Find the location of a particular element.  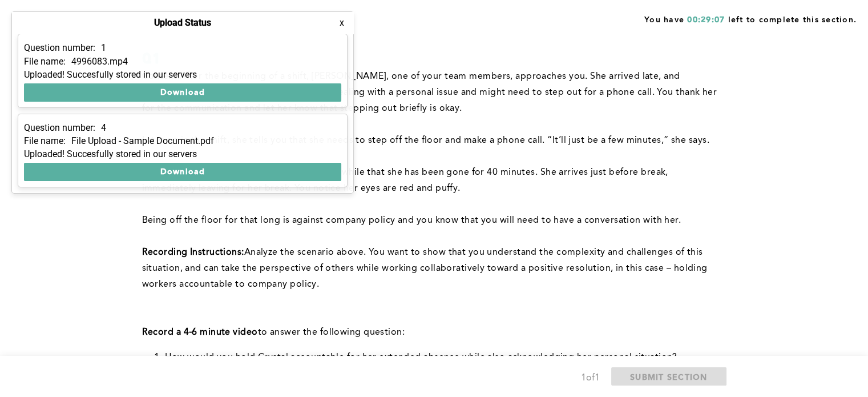

button: x is located at coordinates (342, 23).